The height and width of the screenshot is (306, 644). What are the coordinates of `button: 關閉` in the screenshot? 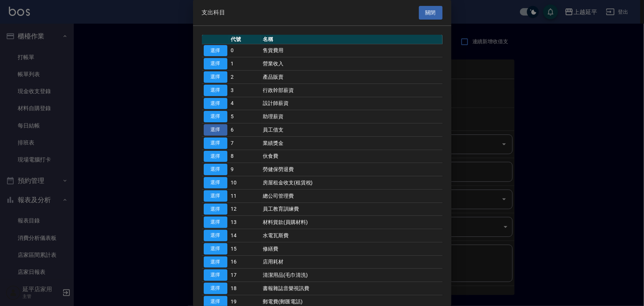 It's located at (431, 12).